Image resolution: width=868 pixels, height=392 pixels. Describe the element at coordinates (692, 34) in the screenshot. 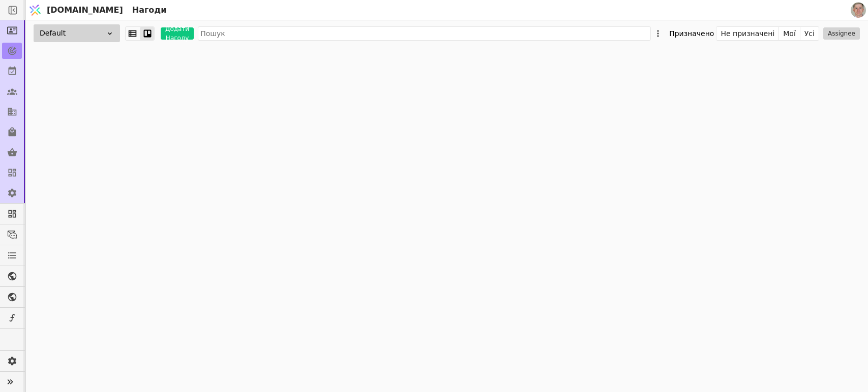

I see `div: Призначено` at that location.